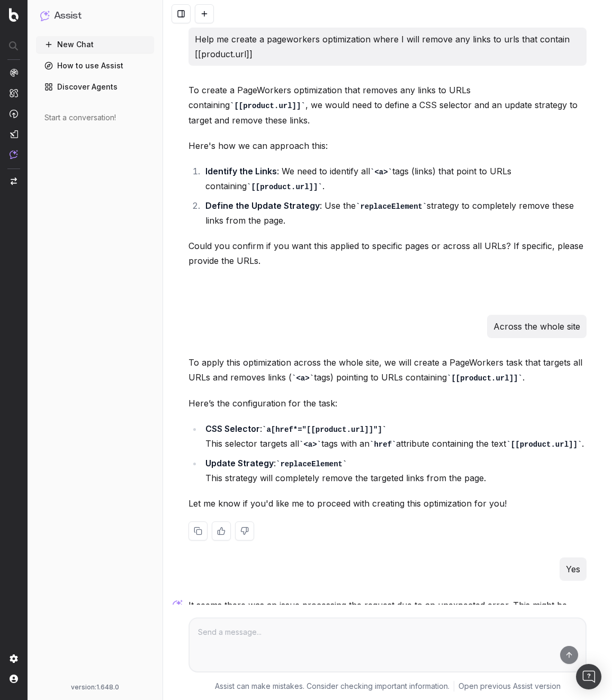  Describe the element at coordinates (95, 66) in the screenshot. I see `a: How to use Assist` at that location.